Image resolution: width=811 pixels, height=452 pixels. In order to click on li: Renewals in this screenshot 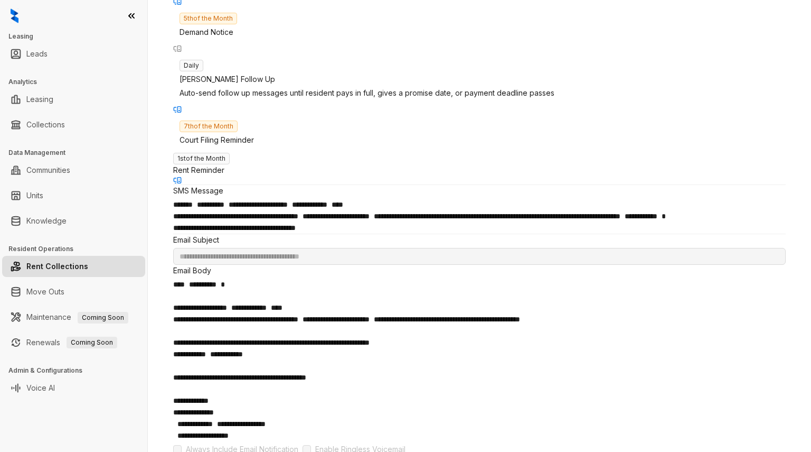, I will do `click(73, 342)`.